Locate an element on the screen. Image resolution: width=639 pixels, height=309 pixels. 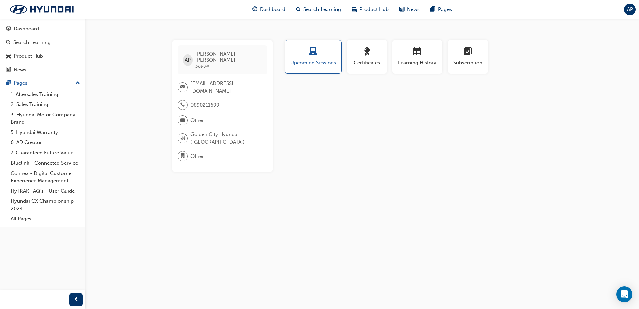
span: 36904 is located at coordinates (202, 66).